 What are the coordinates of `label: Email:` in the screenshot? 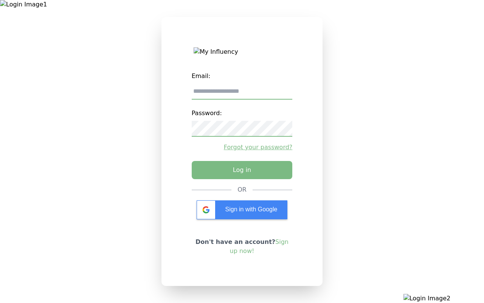 It's located at (242, 76).